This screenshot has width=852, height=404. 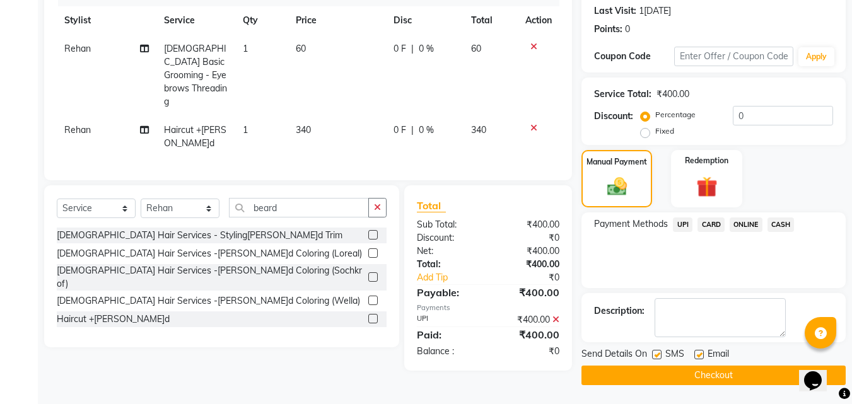 I want to click on span: Send Details On, so click(x=614, y=355).